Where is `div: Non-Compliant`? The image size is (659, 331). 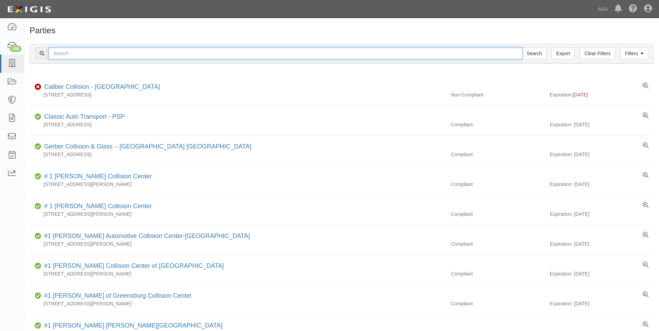
div: Non-Compliant is located at coordinates (497, 95).